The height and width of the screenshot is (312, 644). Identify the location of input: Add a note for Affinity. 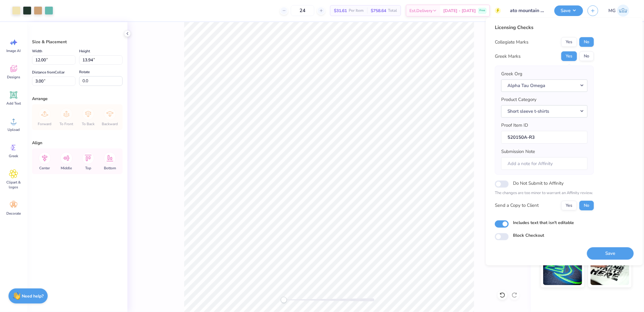
(544, 163).